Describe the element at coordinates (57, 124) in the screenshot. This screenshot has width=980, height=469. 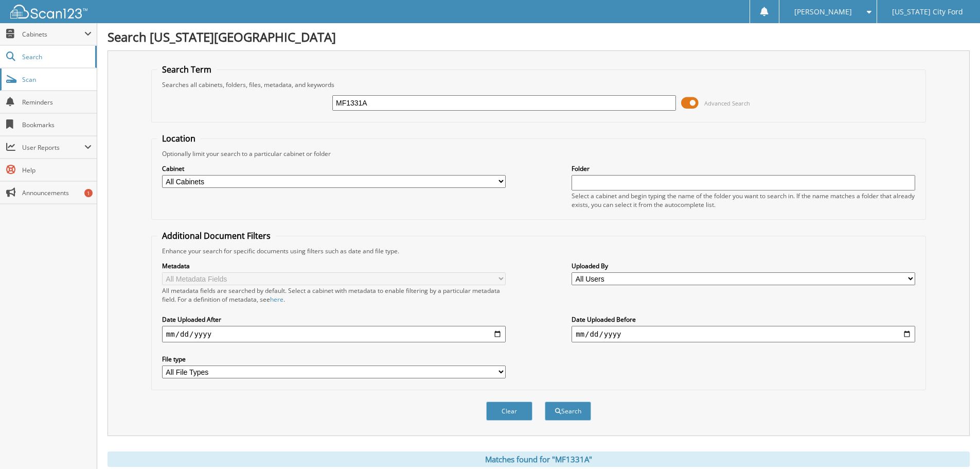
I see `span: Bookmarks` at that location.